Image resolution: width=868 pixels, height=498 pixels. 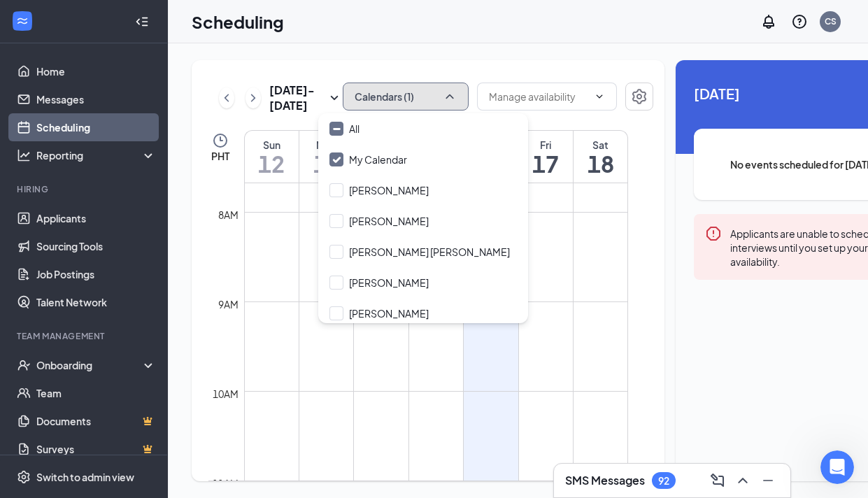 What do you see at coordinates (717, 480) in the screenshot?
I see `svg: ComposeMessage` at bounding box center [717, 480].